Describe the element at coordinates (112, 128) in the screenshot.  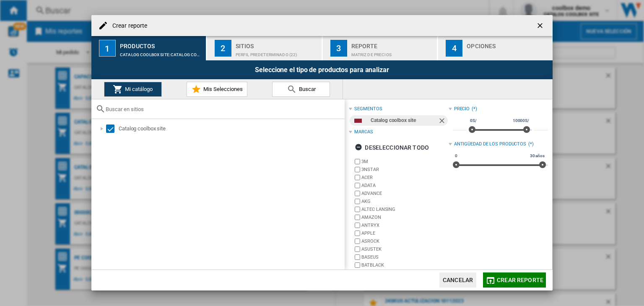
I see `md-checkbox: Select` at that location.